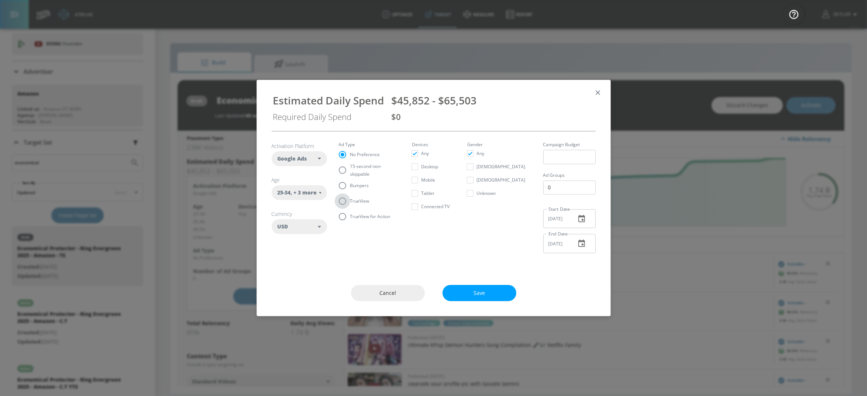 This screenshot has width=867, height=396. What do you see at coordinates (299, 227) in the screenshot?
I see `div: USD` at bounding box center [299, 227].